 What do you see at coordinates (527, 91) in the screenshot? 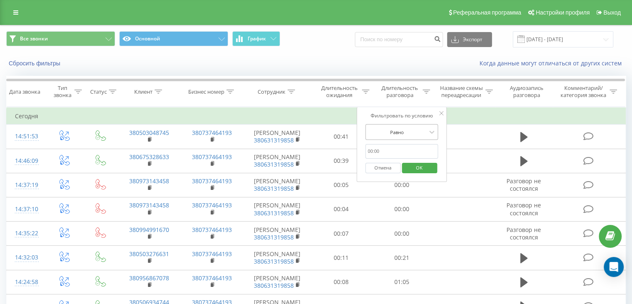
I see `div: Аудиозапись разговора` at bounding box center [527, 91].